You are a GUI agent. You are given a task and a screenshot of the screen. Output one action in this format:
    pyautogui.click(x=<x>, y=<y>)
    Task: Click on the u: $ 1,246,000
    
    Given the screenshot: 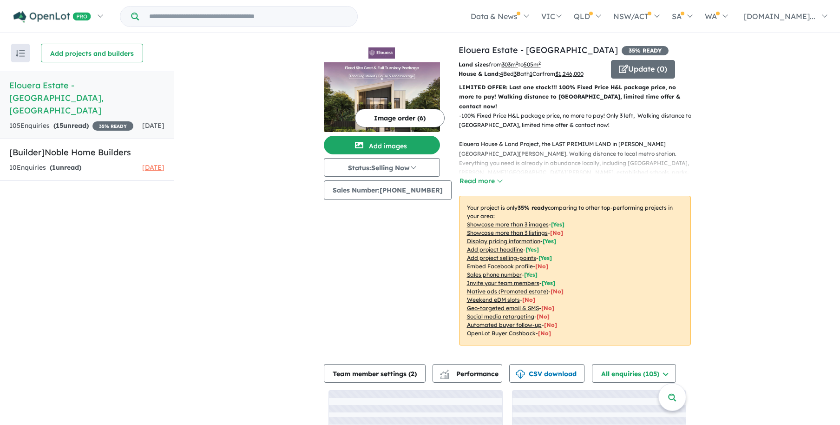 What is the action you would take?
    pyautogui.click(x=569, y=73)
    